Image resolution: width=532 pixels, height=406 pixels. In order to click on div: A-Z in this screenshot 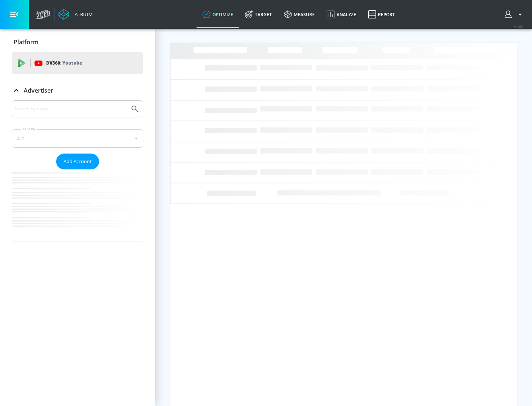, I will do `click(78, 138)`.